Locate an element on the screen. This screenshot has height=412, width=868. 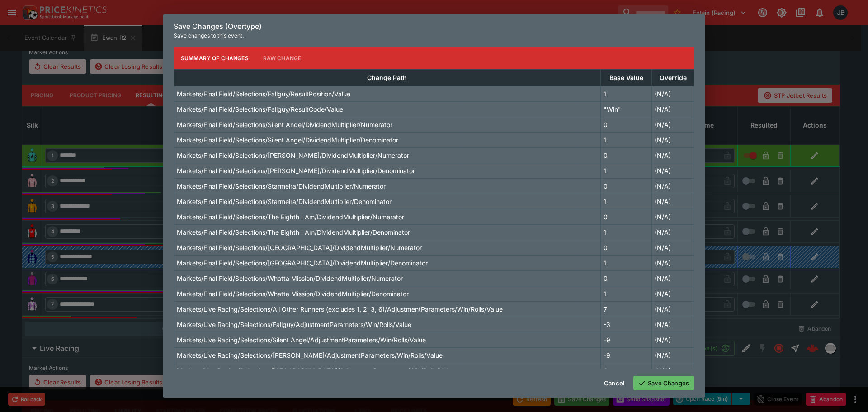
p: Markets/Final Field/Selections/Silent Angel/DividendMultiplier/Numerator is located at coordinates (285, 125).